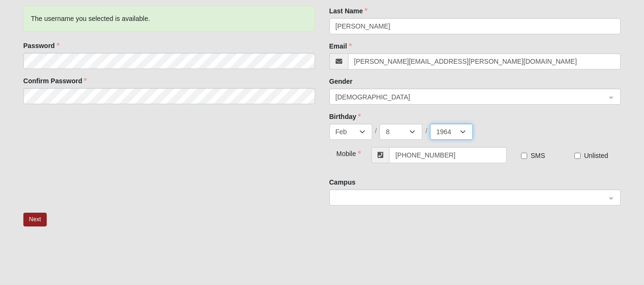 This screenshot has height=285, width=644. I want to click on label: Password, so click(41, 46).